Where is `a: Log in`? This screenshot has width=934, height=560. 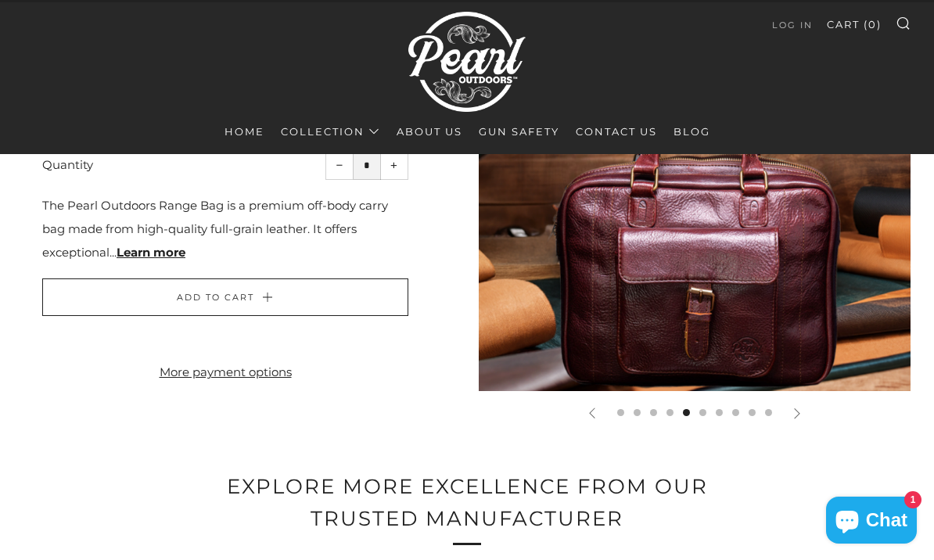
a: Log in is located at coordinates (792, 25).